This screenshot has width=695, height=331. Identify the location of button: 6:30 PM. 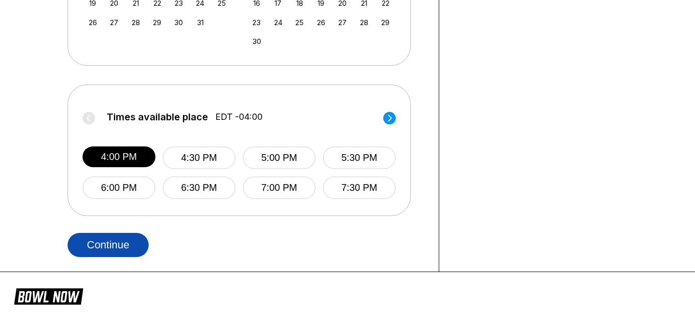
(199, 187).